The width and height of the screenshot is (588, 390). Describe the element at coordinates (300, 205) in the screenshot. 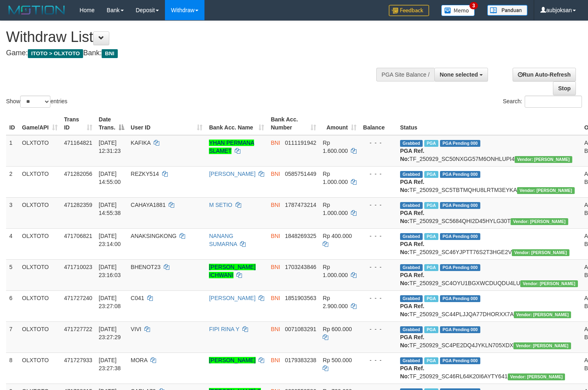

I see `span: Copy 1787473214 to clipboard` at that location.